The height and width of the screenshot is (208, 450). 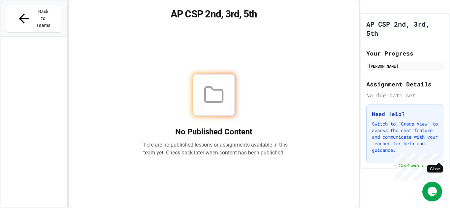 What do you see at coordinates (34, 18) in the screenshot?
I see `button: Back to Teams` at bounding box center [34, 18].